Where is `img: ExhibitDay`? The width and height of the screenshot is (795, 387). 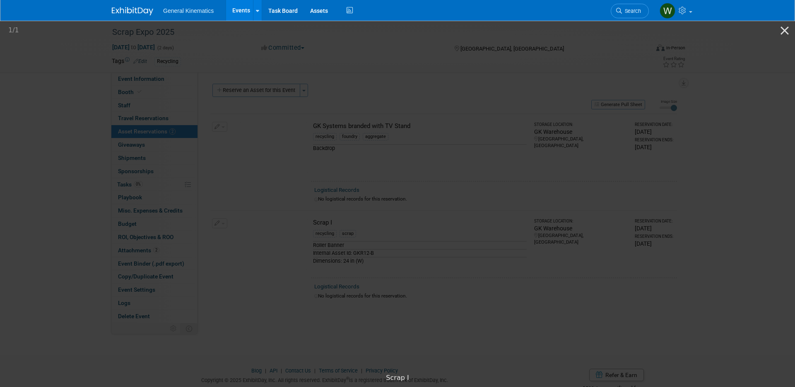 img: ExhibitDay is located at coordinates (133, 11).